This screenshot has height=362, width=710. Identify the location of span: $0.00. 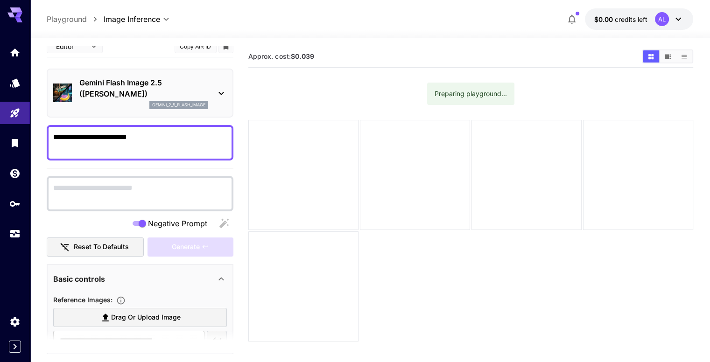
(604, 19).